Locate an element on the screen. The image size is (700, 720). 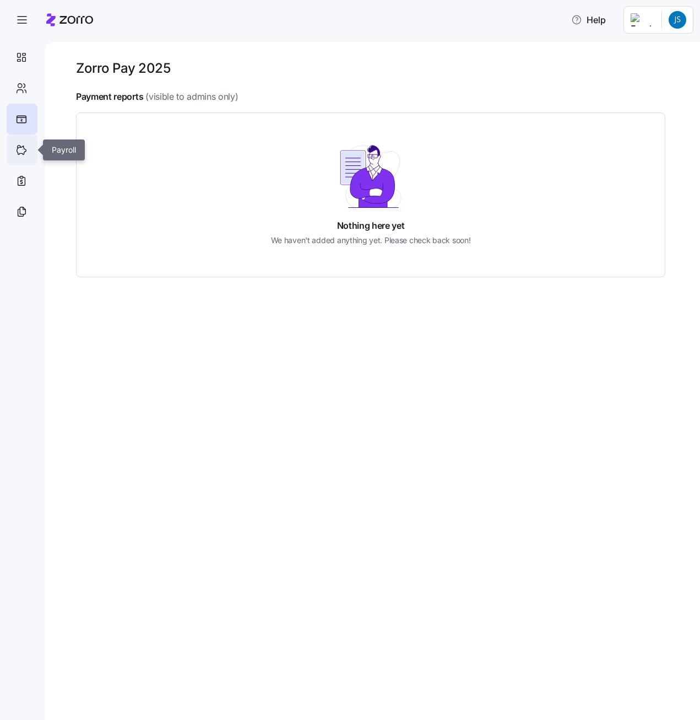
span: (visible to admins only) is located at coordinates (192, 96).